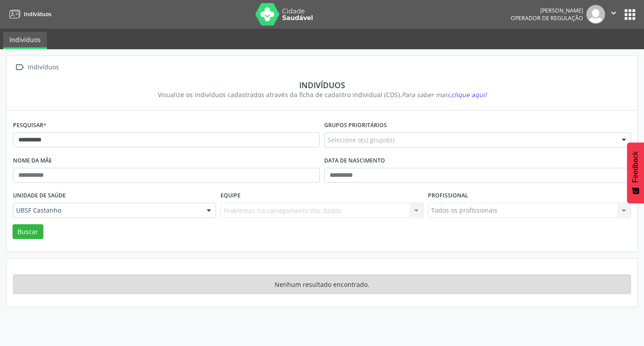 The image size is (644, 346). What do you see at coordinates (27, 232) in the screenshot?
I see `button: Buscar` at bounding box center [27, 232].